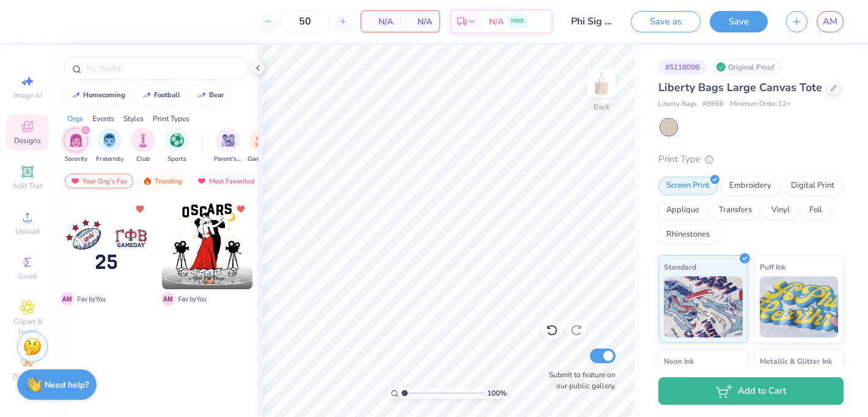 Image resolution: width=868 pixels, height=417 pixels. Describe the element at coordinates (228, 140) in the screenshot. I see `img: Parent's Weekend Image` at that location.